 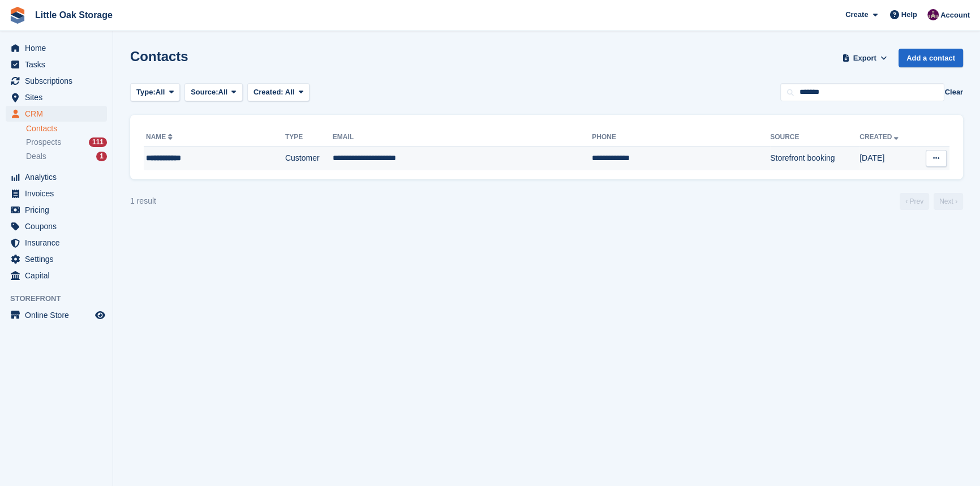 What do you see at coordinates (61, 299) in the screenshot?
I see `span: Storefront` at bounding box center [61, 299].